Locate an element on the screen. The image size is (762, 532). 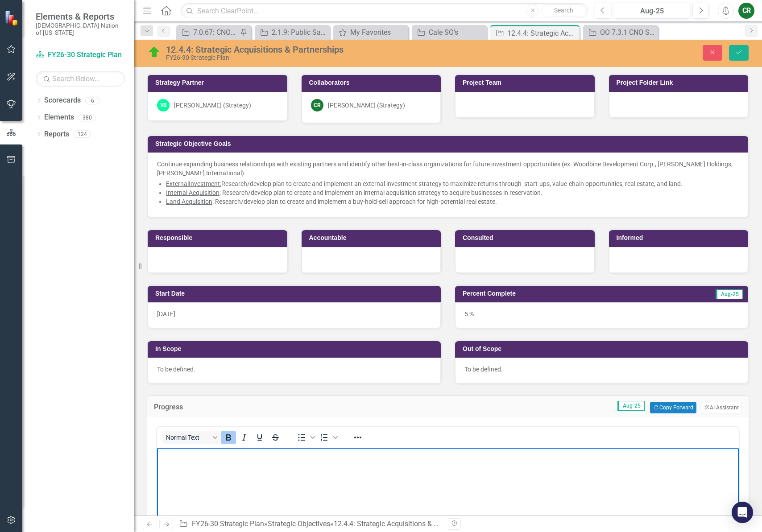
h3: Informed is located at coordinates (680, 238).